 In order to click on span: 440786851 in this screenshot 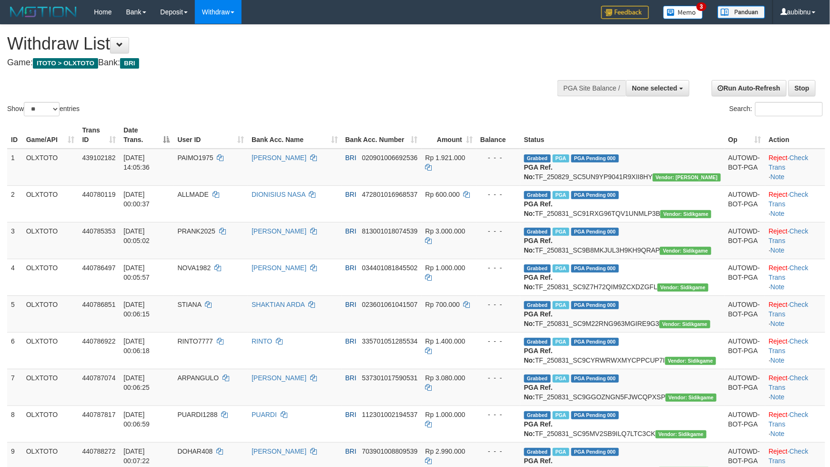, I will do `click(99, 304)`.